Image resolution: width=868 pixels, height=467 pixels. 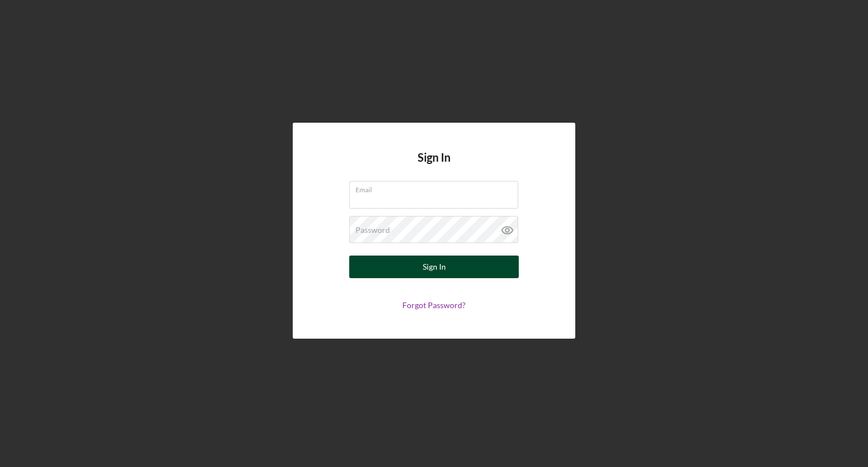 I want to click on div: Sign In, so click(x=434, y=267).